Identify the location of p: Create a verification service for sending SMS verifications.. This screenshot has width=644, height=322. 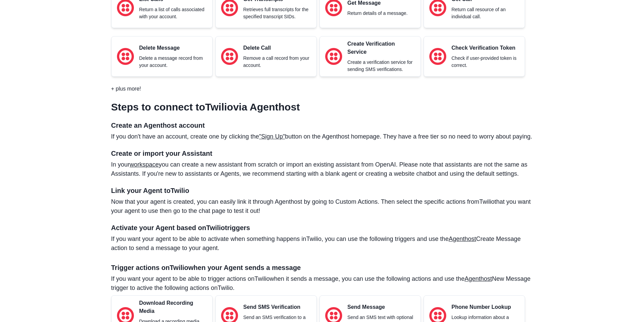
(381, 66).